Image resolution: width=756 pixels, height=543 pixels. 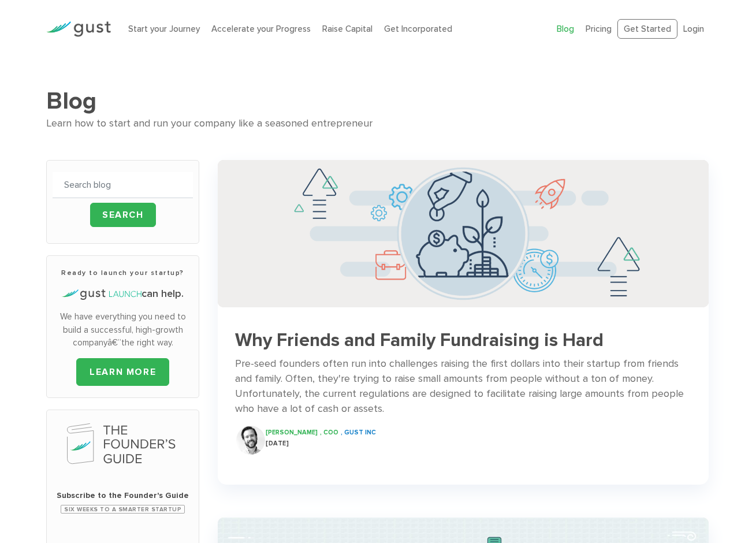 I want to click on img: Gust Logo, so click(x=79, y=29).